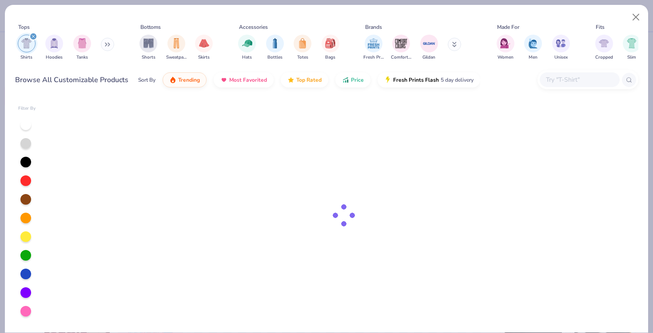 The height and width of the screenshot is (333, 653). Describe the element at coordinates (147, 80) in the screenshot. I see `div: Sort By` at that location.